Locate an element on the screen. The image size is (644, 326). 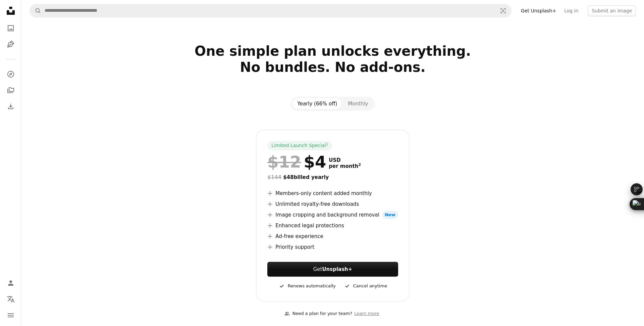
button: Yearly (66% off) is located at coordinates (318, 104).